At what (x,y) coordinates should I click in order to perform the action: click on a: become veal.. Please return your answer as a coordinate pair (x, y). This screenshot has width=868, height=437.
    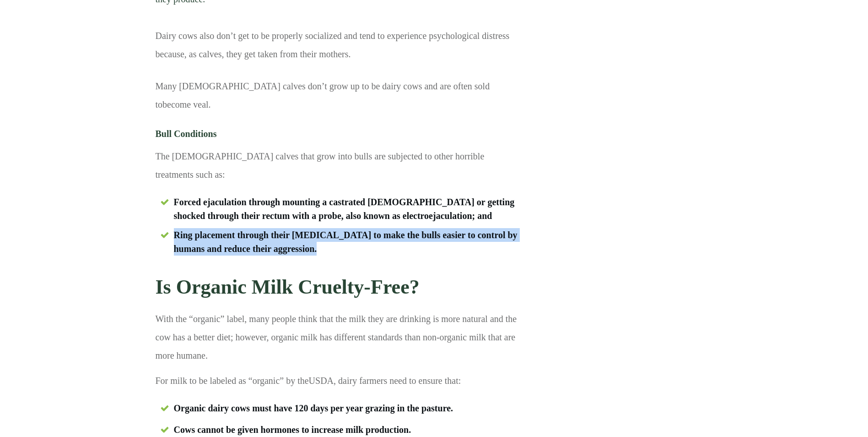
    Looking at the image, I should click on (187, 105).